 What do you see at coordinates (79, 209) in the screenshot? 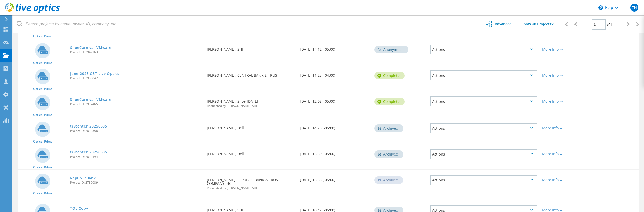
I see `a: TQL Copy` at bounding box center [79, 209].